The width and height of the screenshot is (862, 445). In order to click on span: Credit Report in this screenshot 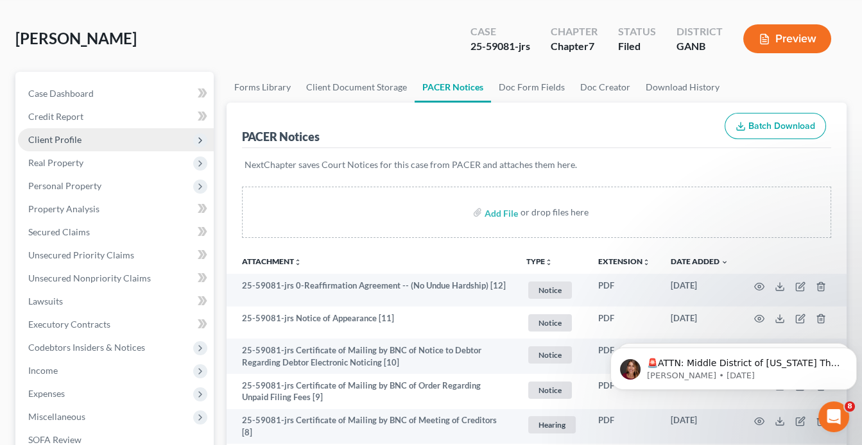, I will do `click(56, 116)`.